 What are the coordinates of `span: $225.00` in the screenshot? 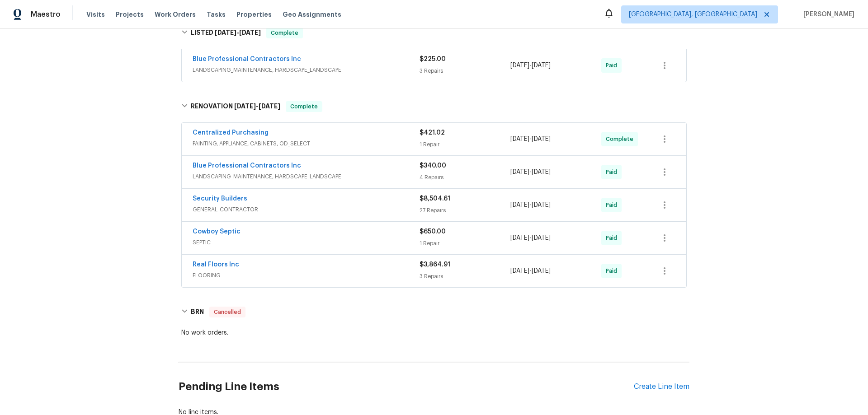 It's located at (433, 59).